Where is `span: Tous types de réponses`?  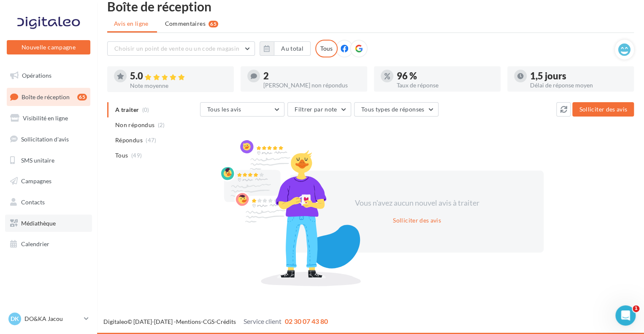 span: Tous types de réponses is located at coordinates (393, 109).